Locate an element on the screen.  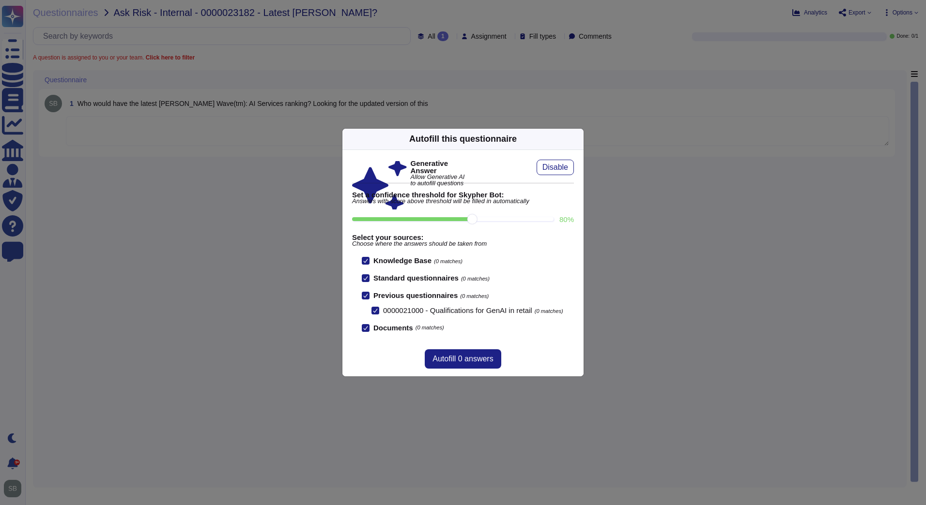
b: Select your sources: is located at coordinates (463, 237).